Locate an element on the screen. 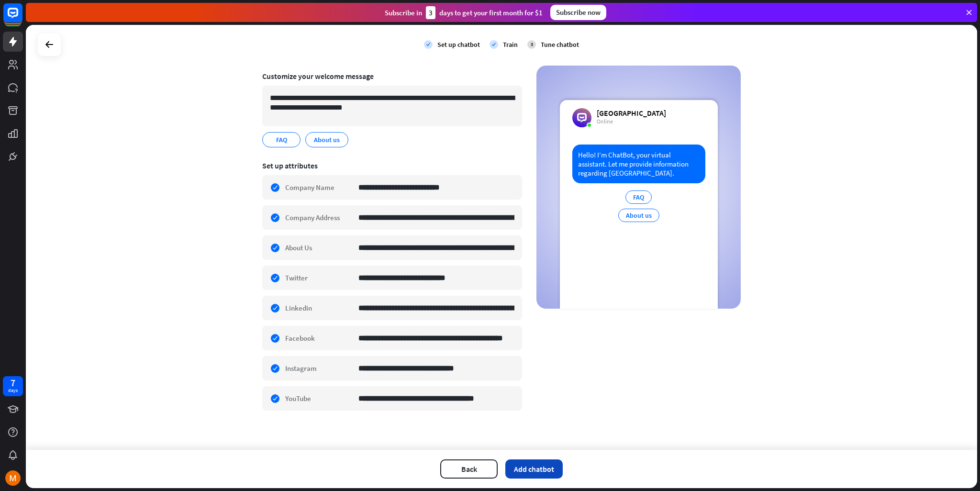 The width and height of the screenshot is (980, 491). div: Online is located at coordinates (631, 122).